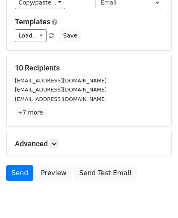 The height and width of the screenshot is (218, 178). Describe the element at coordinates (70, 35) in the screenshot. I see `button: Save` at that location.